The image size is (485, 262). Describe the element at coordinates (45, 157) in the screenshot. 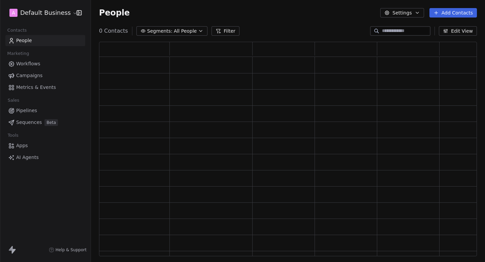

I see `a: AI Agents` at that location.